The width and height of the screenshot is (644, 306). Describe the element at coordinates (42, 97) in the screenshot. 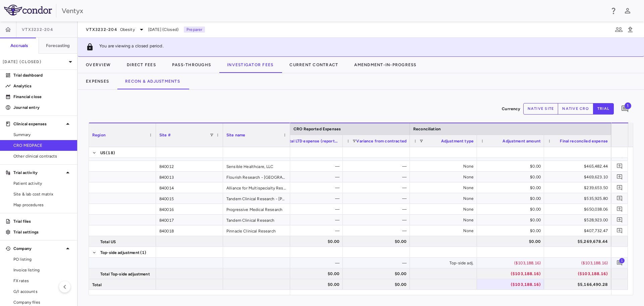

I see `p: Financial close` at that location.